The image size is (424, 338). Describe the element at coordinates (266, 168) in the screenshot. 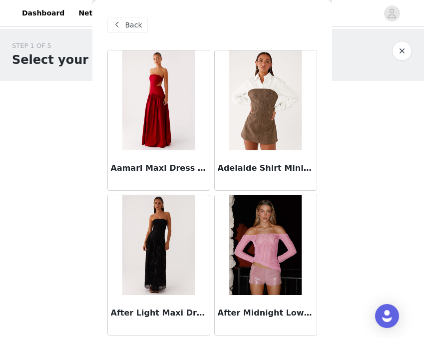

I see `h3: Adelaide Shirt Mini Dress - Brown` at that location.